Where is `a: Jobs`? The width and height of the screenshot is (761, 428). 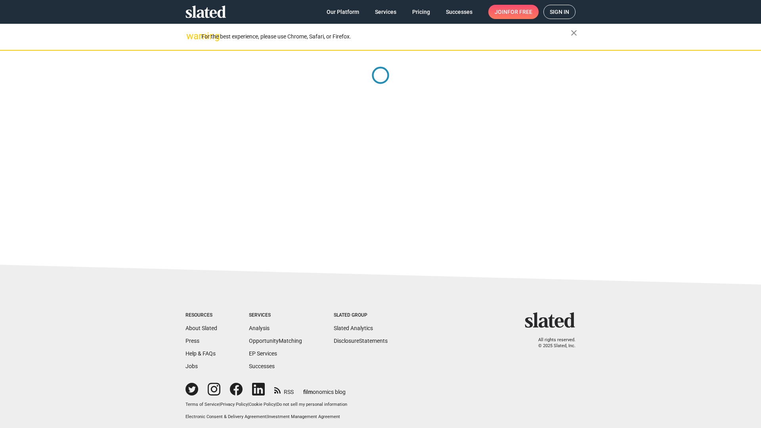 a: Jobs is located at coordinates (191, 366).